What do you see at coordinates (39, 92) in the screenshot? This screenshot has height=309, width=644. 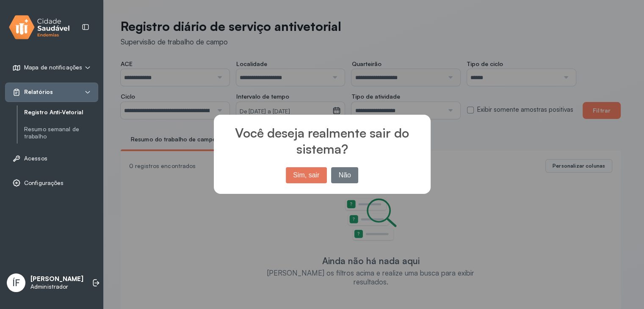 I see `span: Relatórios` at bounding box center [39, 92].